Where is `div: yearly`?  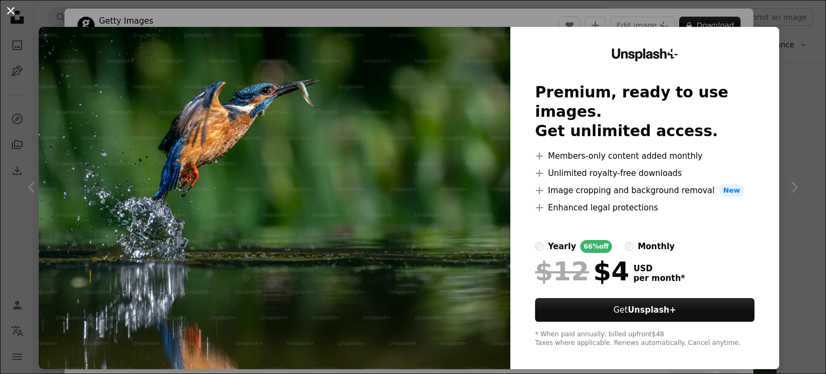
div: yearly is located at coordinates (562, 246).